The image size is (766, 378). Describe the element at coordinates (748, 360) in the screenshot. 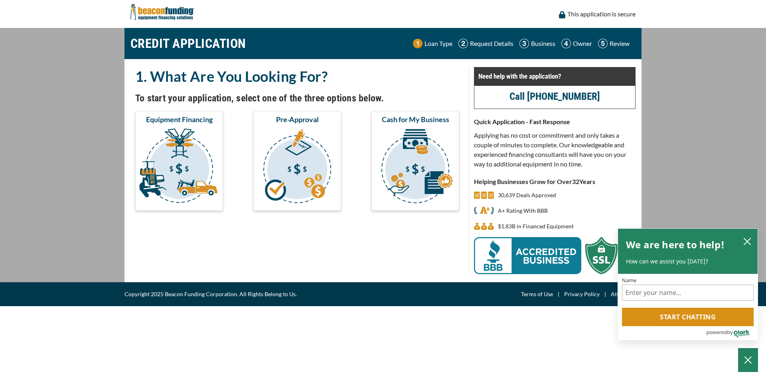

I see `button: Close Chatbox` at that location.